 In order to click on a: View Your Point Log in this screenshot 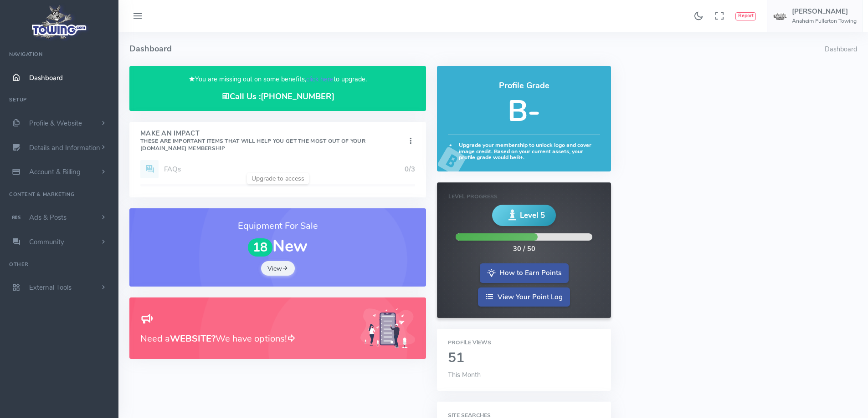, I will do `click(524, 297)`.